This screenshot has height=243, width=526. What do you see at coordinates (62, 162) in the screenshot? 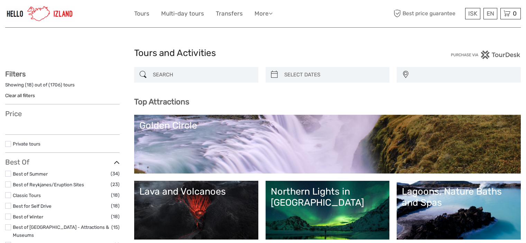
I see `h3: Best Of` at bounding box center [62, 162].